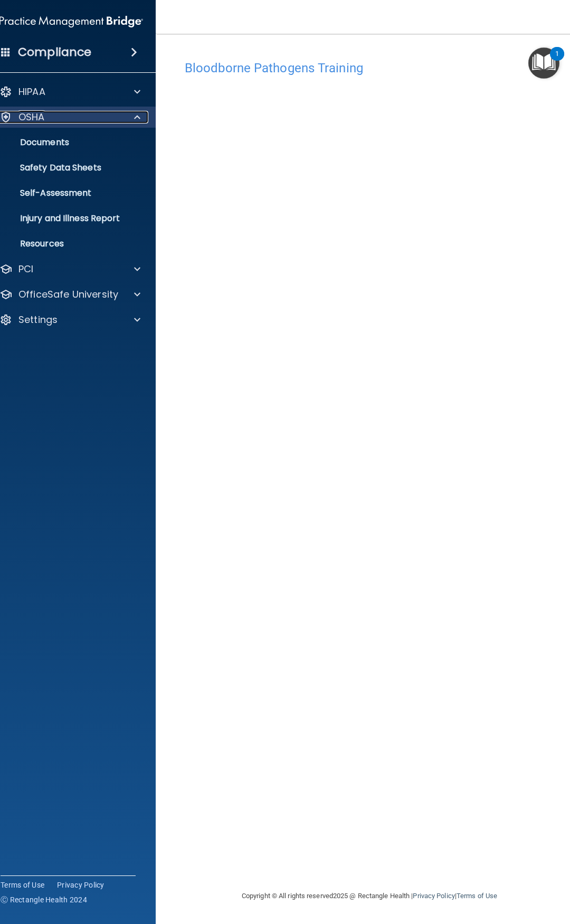  What do you see at coordinates (26, 269) in the screenshot?
I see `p: PCI` at bounding box center [26, 269].